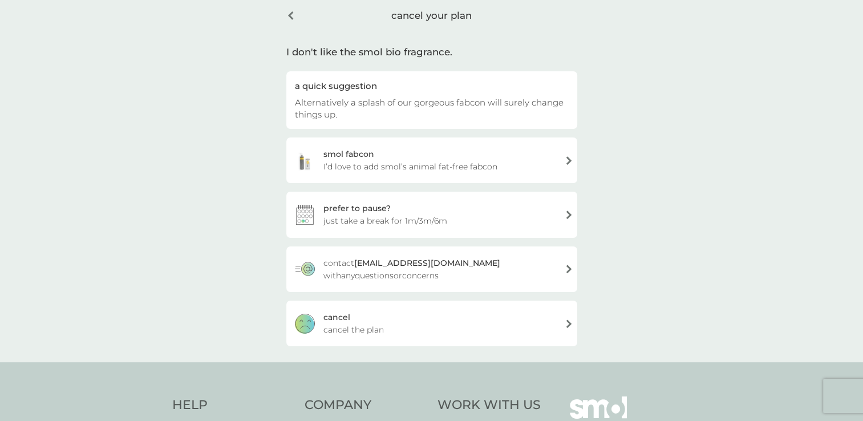 The width and height of the screenshot is (863, 421). Describe the element at coordinates (432, 86) in the screenshot. I see `div: a quick suggestion` at that location.